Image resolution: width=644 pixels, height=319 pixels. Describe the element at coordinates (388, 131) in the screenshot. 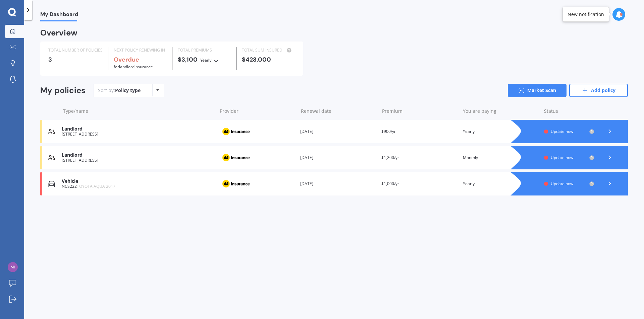

I see `span: $900/yr` at that location.